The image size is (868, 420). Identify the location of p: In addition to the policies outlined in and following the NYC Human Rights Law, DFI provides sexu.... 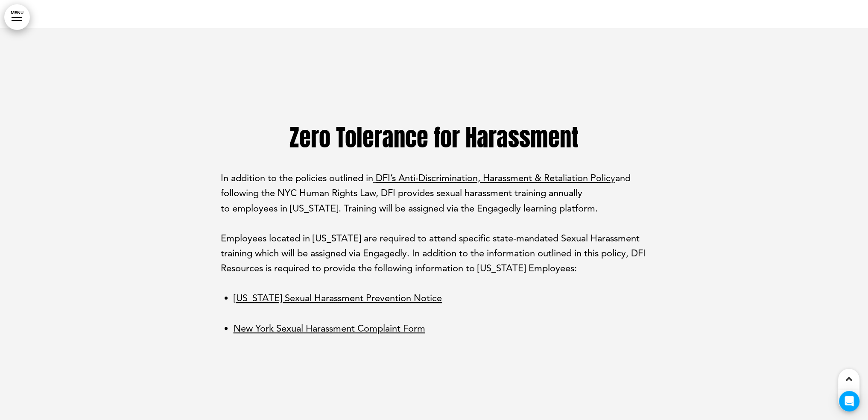
(434, 193).